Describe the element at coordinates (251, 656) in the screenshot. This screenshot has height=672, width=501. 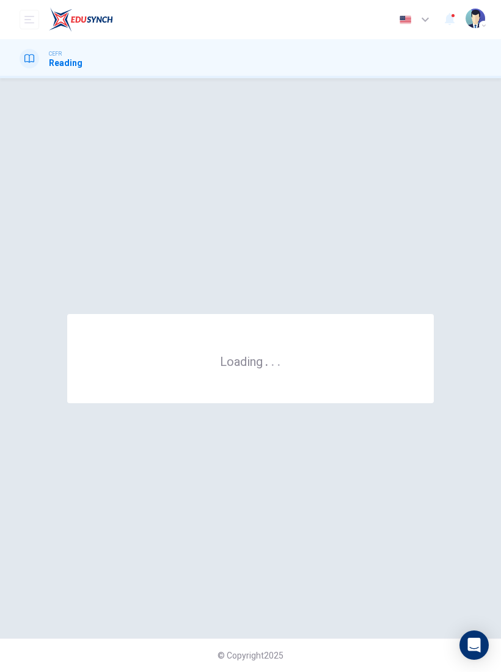
I see `span: © Copyright 2025` at that location.